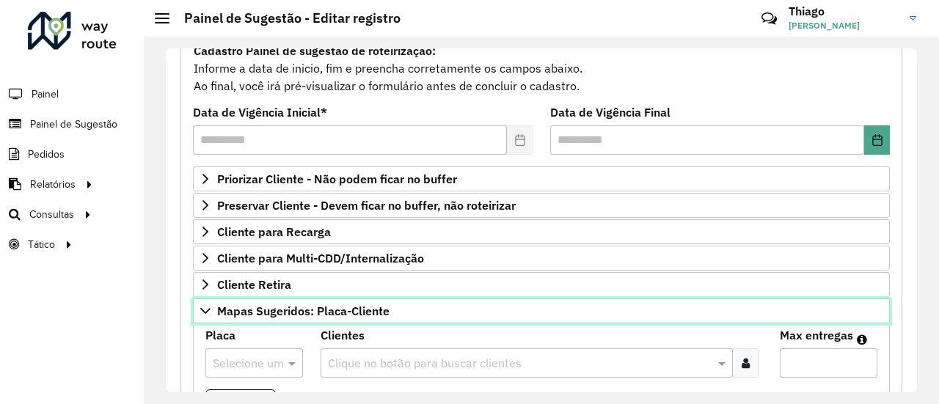  What do you see at coordinates (285, 18) in the screenshot?
I see `h2: Painel de Sugestão - Editar registro` at bounding box center [285, 18].